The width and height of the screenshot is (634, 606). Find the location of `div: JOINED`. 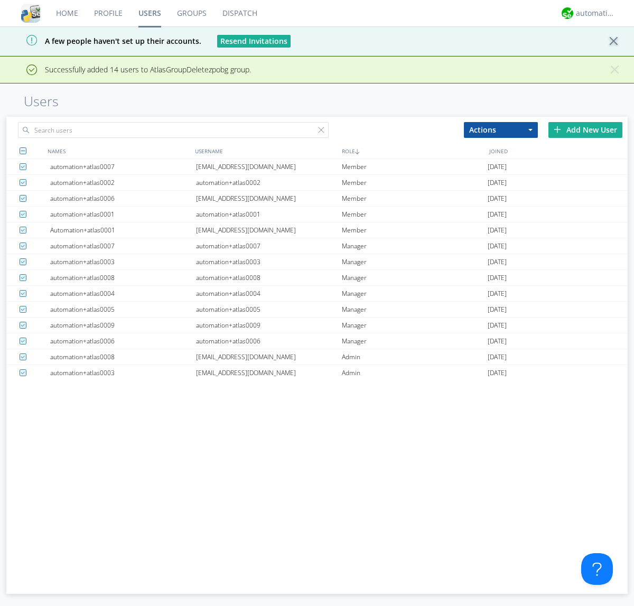

div: JOINED is located at coordinates (560, 150).